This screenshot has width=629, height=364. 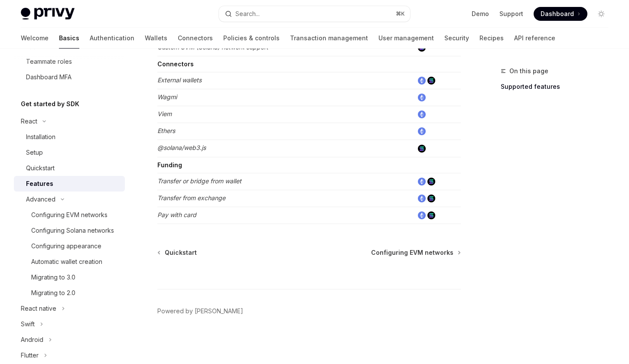 I want to click on a: Basics, so click(x=69, y=38).